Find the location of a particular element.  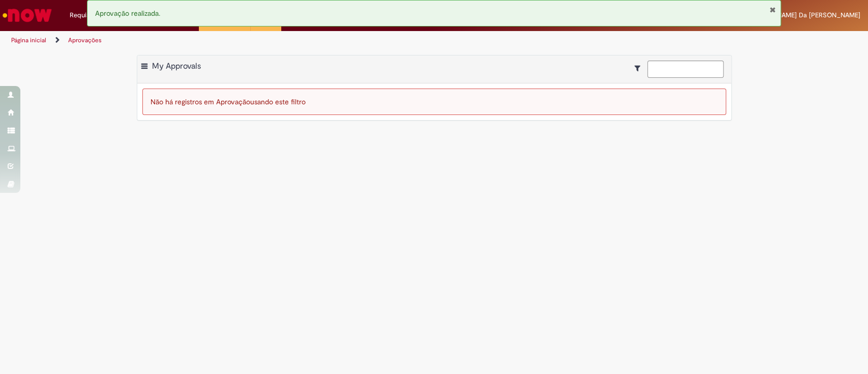

a: Página inicial is located at coordinates (29, 40).